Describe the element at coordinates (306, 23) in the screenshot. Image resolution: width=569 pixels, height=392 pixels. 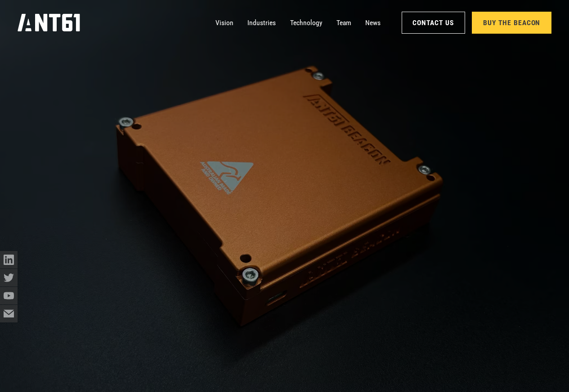
I see `a: Technology` at that location.